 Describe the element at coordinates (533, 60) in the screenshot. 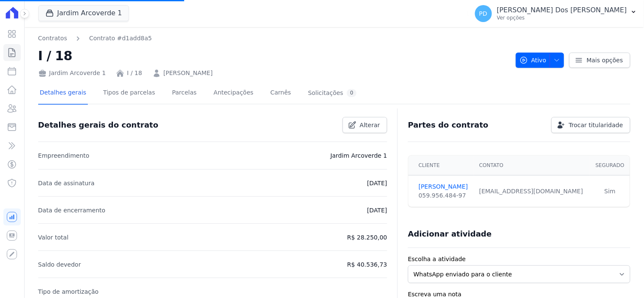

I see `span: Ativo` at that location.